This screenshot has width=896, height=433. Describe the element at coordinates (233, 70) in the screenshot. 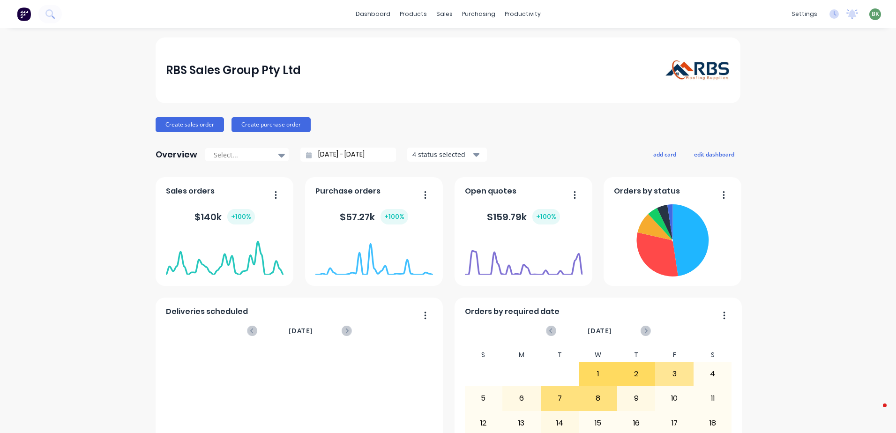

I see `div: RBS Sales Group Pty Ltd` at that location.